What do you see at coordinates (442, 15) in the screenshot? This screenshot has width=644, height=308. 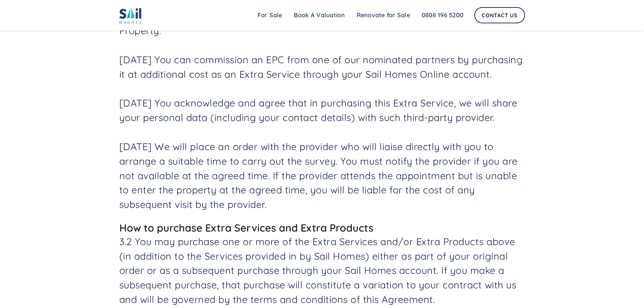 I see `a: 0808 196 5200` at bounding box center [442, 15].